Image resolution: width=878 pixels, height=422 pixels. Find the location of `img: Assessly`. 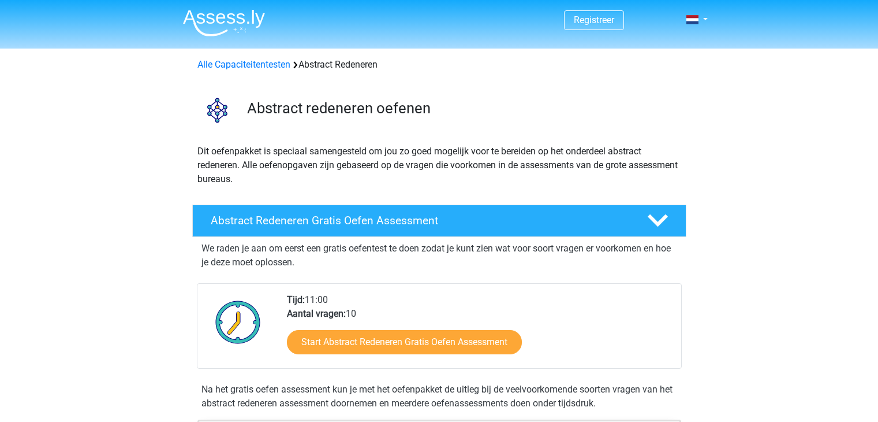

img: Assessly is located at coordinates (224, 23).